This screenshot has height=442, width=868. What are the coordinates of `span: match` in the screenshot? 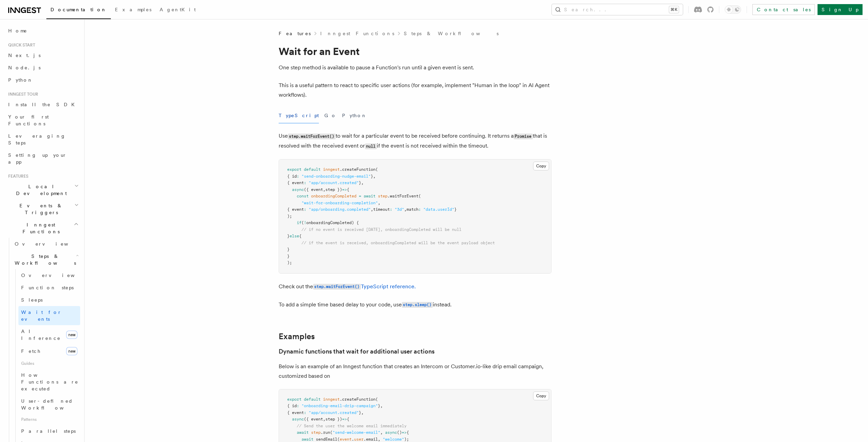 It's located at (413, 210).